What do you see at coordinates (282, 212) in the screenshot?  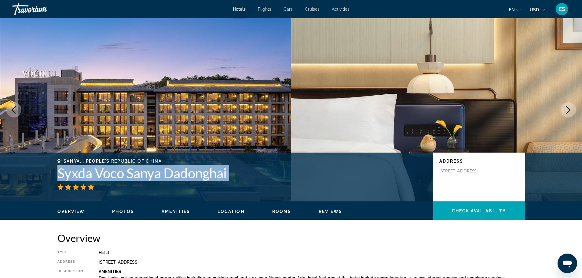 I see `span: Rooms` at bounding box center [282, 212].